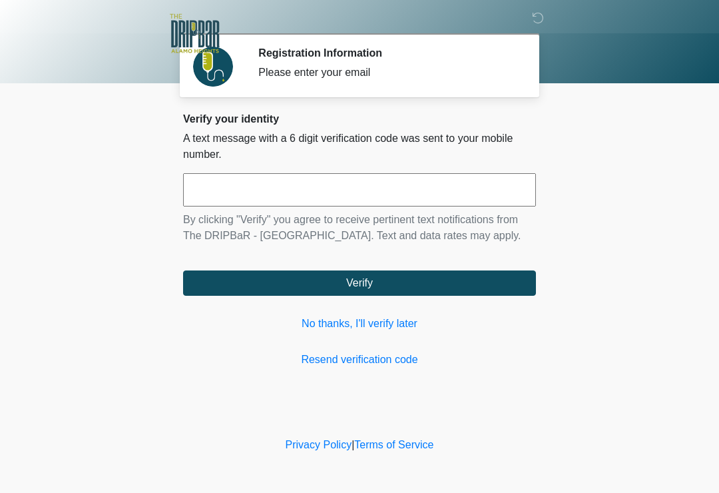  Describe the element at coordinates (194, 33) in the screenshot. I see `img: The DRIPBaR - Alamo Heights Logo` at that location.